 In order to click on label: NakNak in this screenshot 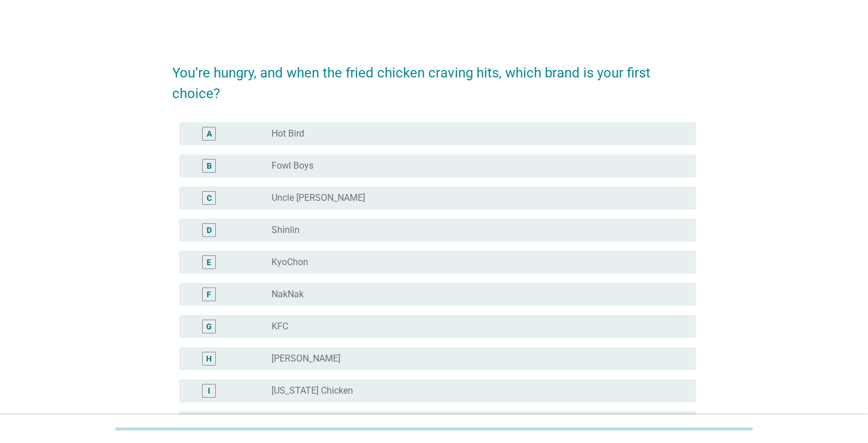, I will do `click(287, 294)`.